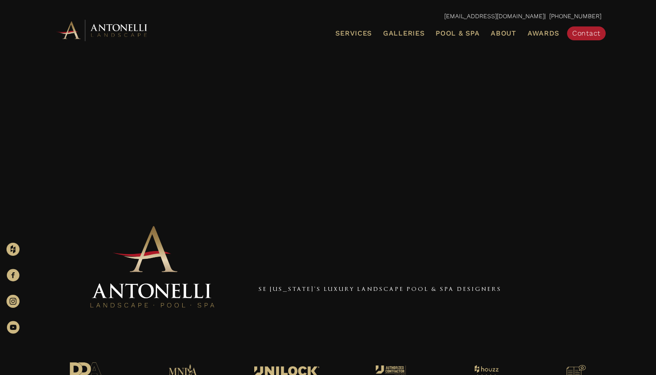 This screenshot has width=656, height=375. I want to click on img: Houzz, so click(13, 250).